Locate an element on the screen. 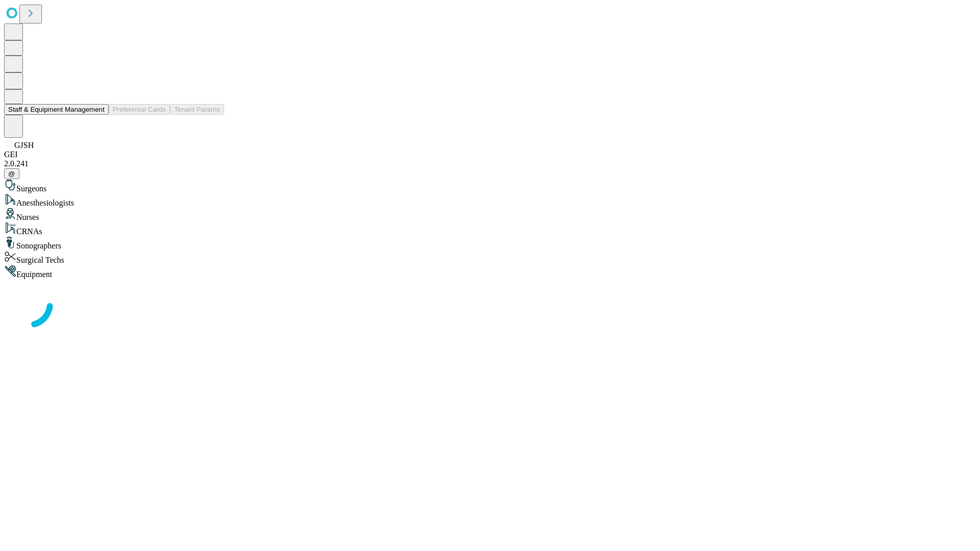  div: Surgical Techs is located at coordinates (490, 258).